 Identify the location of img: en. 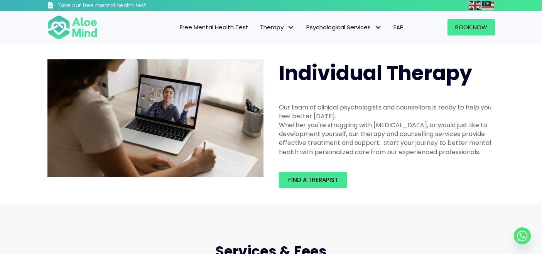
(475, 5).